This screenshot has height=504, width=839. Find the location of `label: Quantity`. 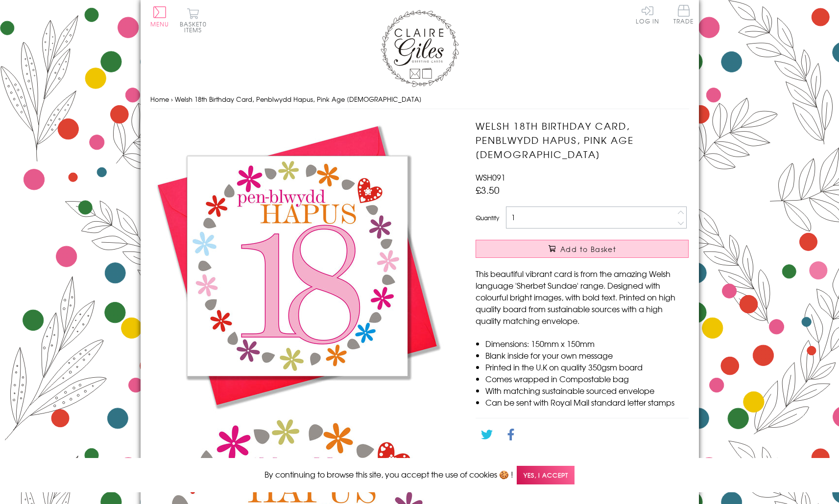

label: Quantity is located at coordinates (487, 218).